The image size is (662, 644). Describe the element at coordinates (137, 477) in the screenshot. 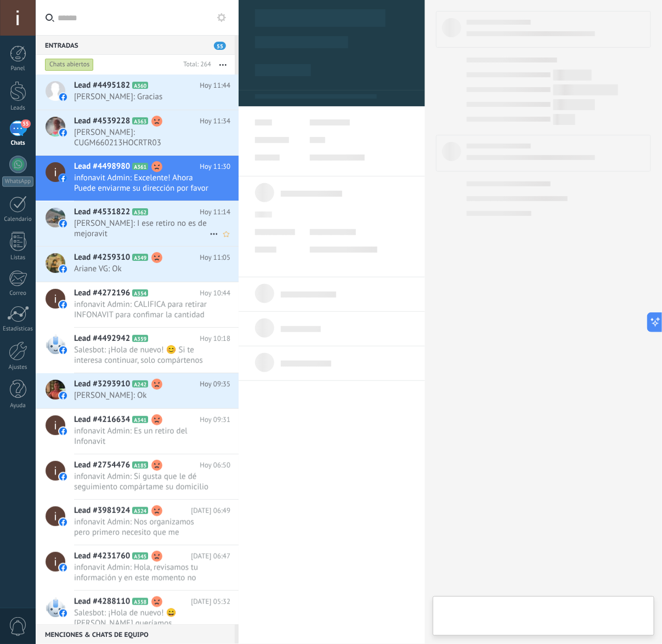

I see `a: Lead #2754476 A185 Hoy 06:50 infonavit Admin: Si gusta que le dé seguimiento compártame su domici...` at that location.